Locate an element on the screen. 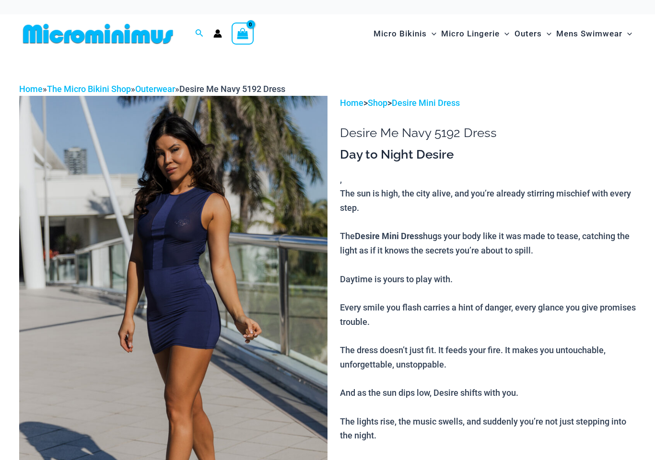 The image size is (655, 460). nav: Site Navigation is located at coordinates (502, 34).